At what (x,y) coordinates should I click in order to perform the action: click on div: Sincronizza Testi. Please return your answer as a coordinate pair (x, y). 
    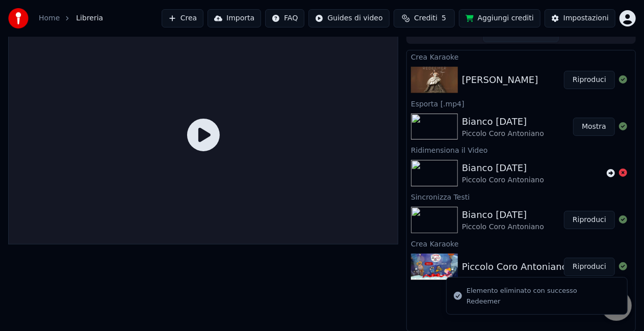
    Looking at the image, I should click on (521, 197).